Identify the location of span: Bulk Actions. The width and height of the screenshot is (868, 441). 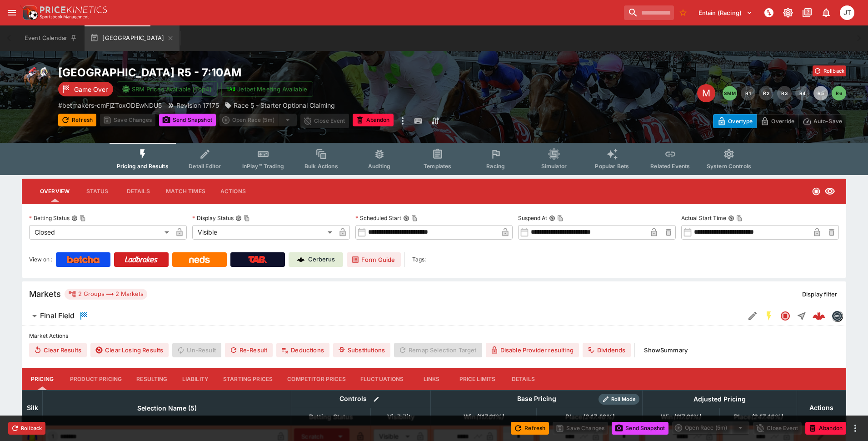
(321, 166).